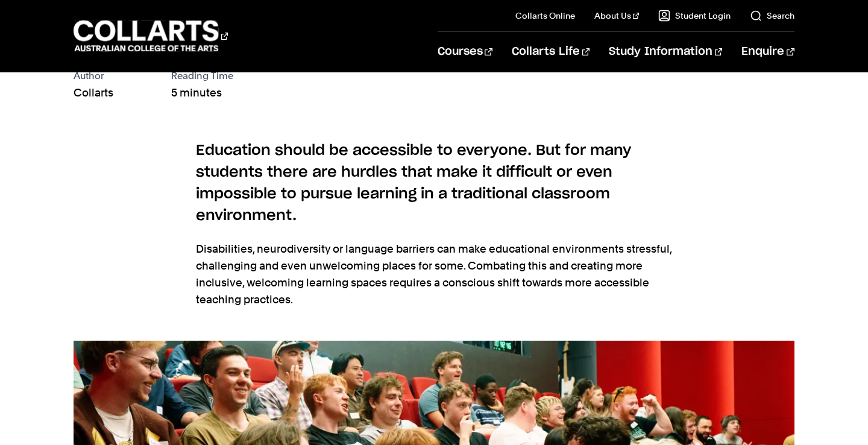 Image resolution: width=868 pixels, height=445 pixels. What do you see at coordinates (694, 16) in the screenshot?
I see `a: Student Login` at bounding box center [694, 16].